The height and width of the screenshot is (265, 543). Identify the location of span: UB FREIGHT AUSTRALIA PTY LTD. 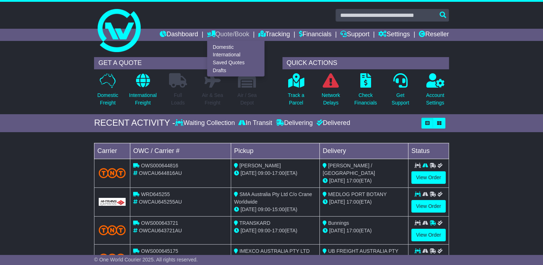
(361, 255).